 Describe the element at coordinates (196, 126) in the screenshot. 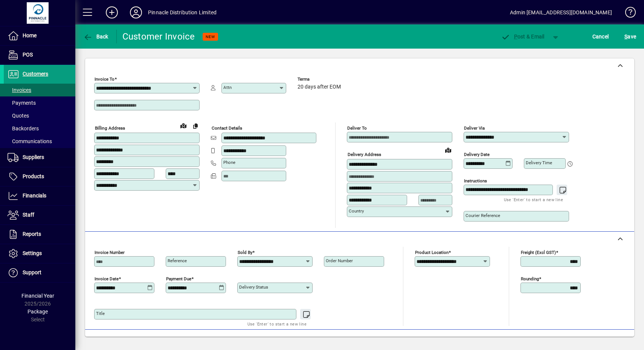

I see `button: Copy to Delivery address` at that location.